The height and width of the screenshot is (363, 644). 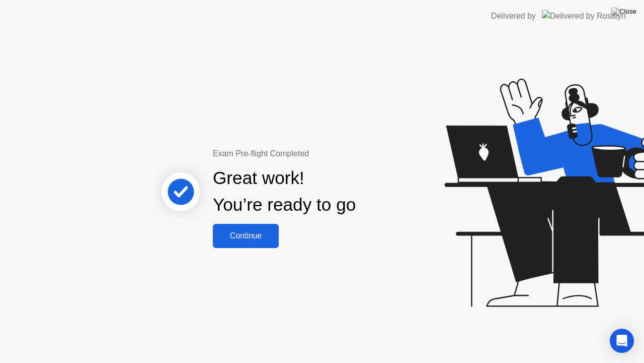 I want to click on img: Delivered by Rosalyn, so click(x=584, y=16).